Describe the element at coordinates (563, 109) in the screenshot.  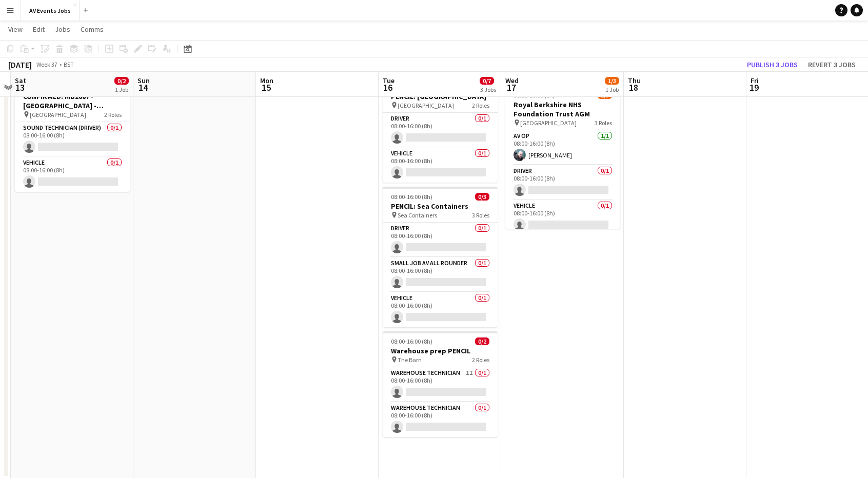
I see `h3: Royal Berkshire NHS Foundation Trust AGM` at that location.